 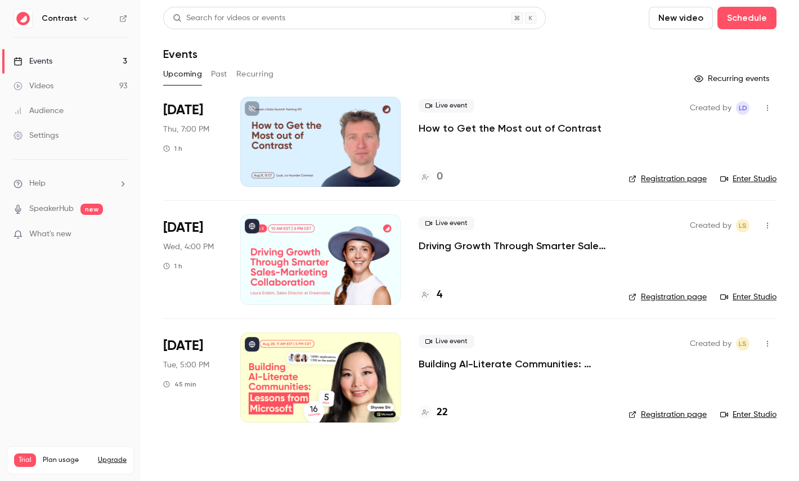 What do you see at coordinates (430, 295) in the screenshot?
I see `a: 4` at bounding box center [430, 295].